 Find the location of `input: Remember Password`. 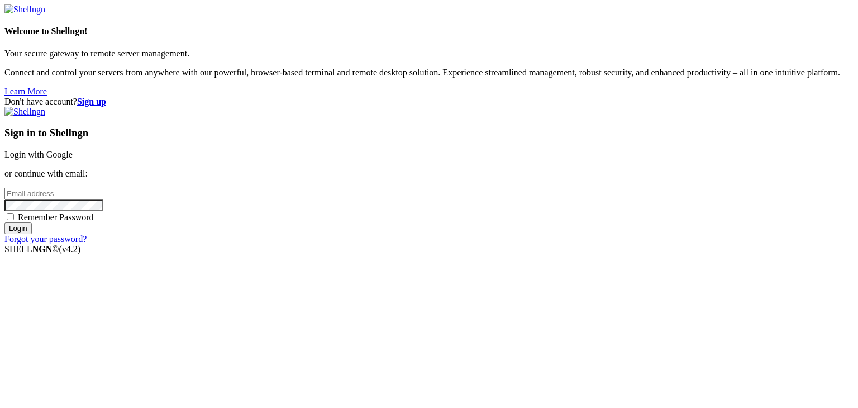

input: Remember Password is located at coordinates (10, 216).